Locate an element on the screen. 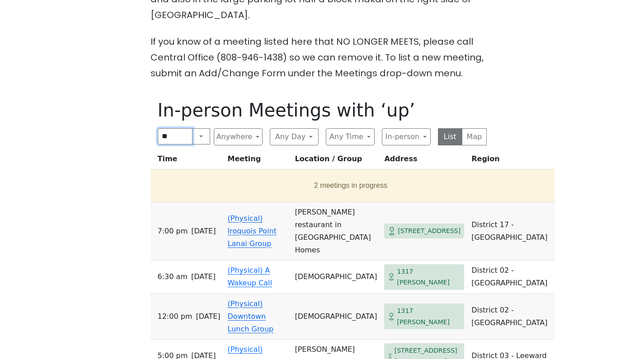 This screenshot has width=644, height=359. a: (Physical) A Wakeup Call is located at coordinates (250, 277).